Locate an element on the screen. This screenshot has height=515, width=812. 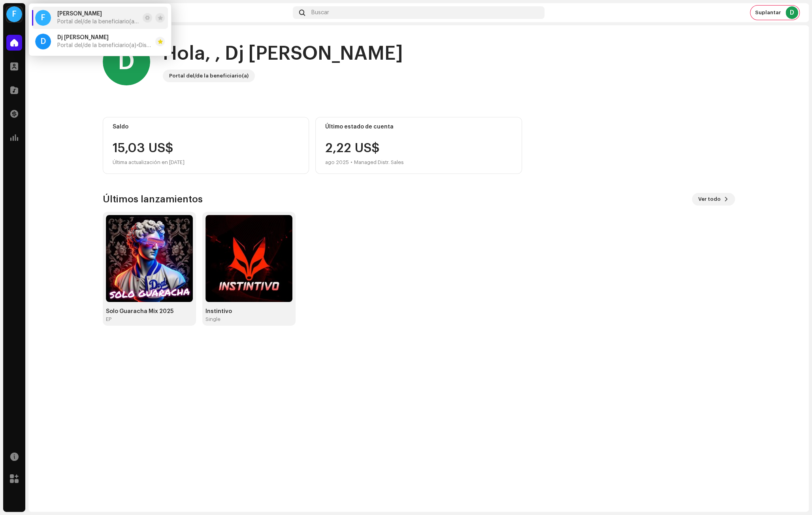
div: Managed Distr. Sales is located at coordinates (379, 162).